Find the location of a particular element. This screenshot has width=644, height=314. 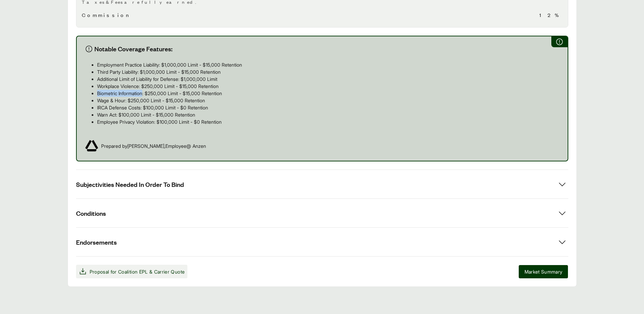

span: & Carrier Quote is located at coordinates (167, 271).